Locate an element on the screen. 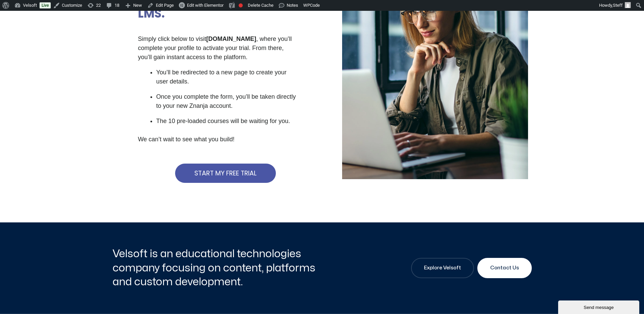 The image size is (644, 314). a: Explore Velsoft is located at coordinates (442, 268).